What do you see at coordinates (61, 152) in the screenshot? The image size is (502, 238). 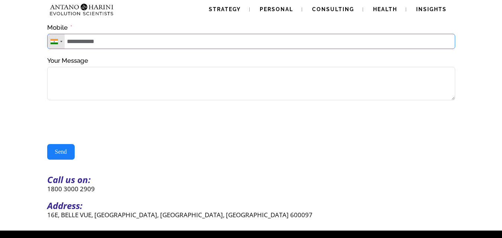 I see `button: Send` at bounding box center [61, 152].